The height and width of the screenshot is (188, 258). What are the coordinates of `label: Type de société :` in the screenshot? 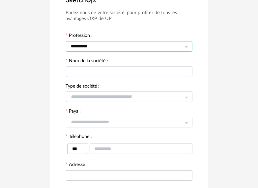 It's located at (83, 87).